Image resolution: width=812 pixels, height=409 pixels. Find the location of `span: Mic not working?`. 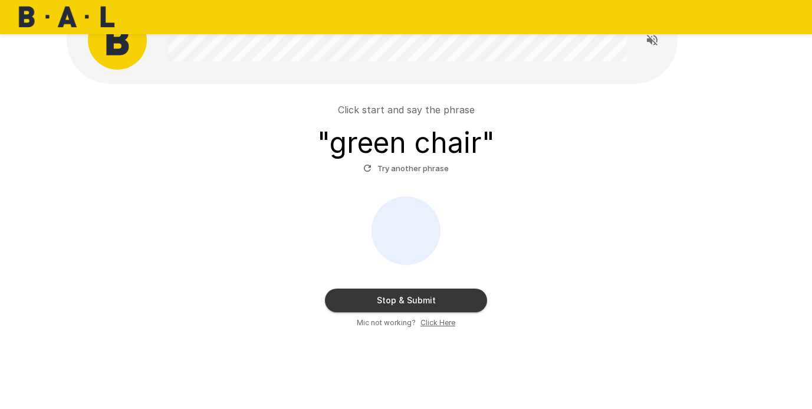

span: Mic not working? is located at coordinates (386, 322).